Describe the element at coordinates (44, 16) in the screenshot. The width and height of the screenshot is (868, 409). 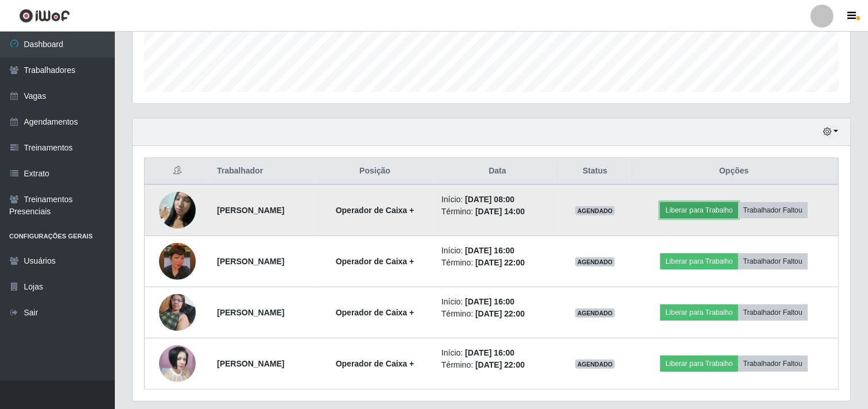
I see `img: CoreUI Logo` at that location.